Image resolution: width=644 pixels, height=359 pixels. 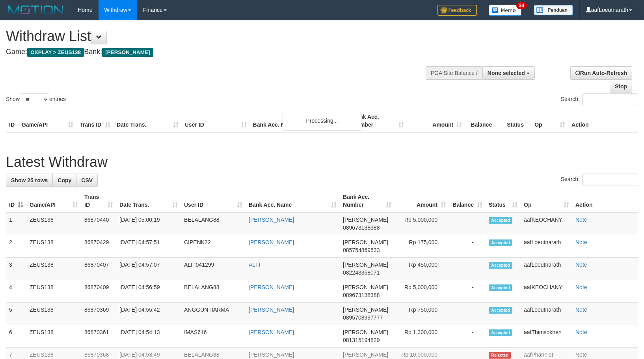 I want to click on td: 86870407, so click(x=99, y=269).